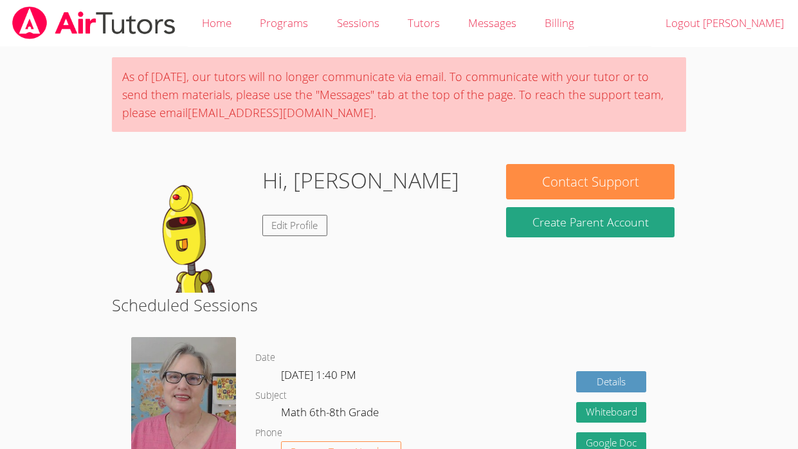 Image resolution: width=798 pixels, height=449 pixels. Describe the element at coordinates (590, 181) in the screenshot. I see `button: Contact Support` at that location.